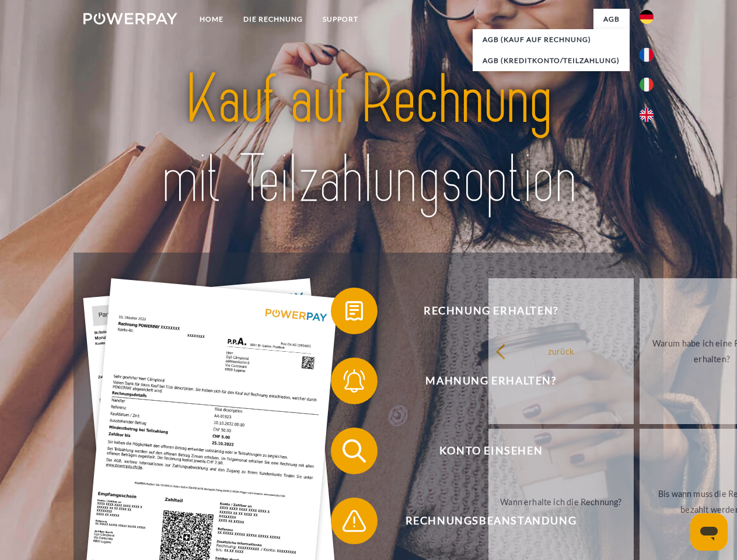  Describe the element at coordinates (368, 139) in the screenshot. I see `img: title-powerpay_de.svg` at that location.